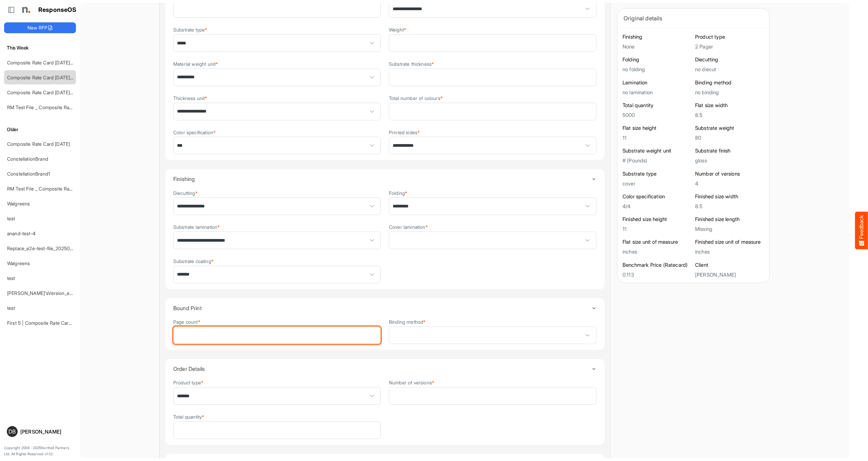  Describe the element at coordinates (191, 29) in the screenshot. I see `label: Substrate type` at that location.